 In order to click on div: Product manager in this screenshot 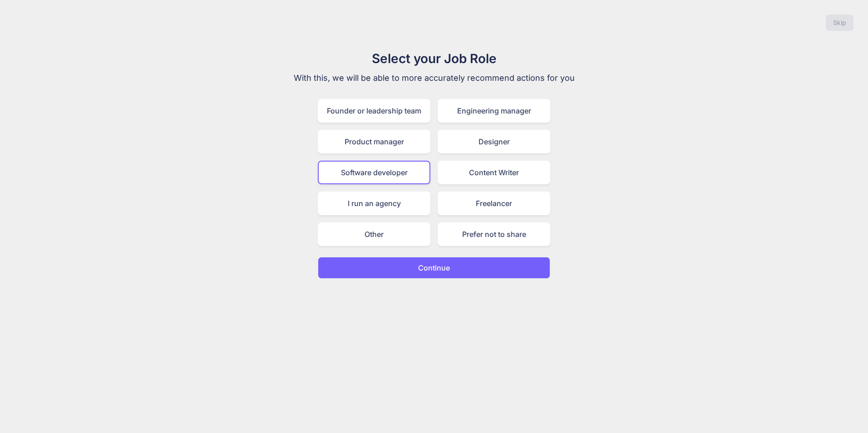, I will do `click(374, 142)`.